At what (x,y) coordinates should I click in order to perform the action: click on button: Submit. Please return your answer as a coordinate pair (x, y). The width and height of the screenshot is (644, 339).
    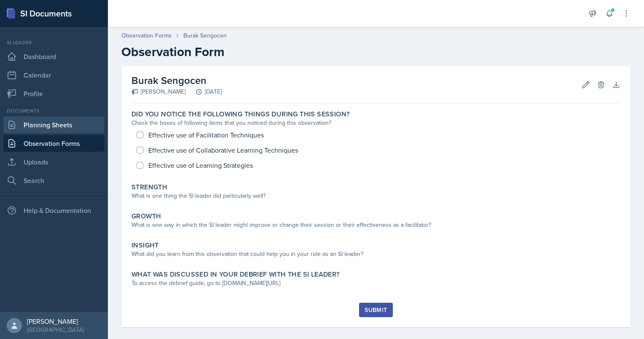
    Looking at the image, I should click on (376, 310).